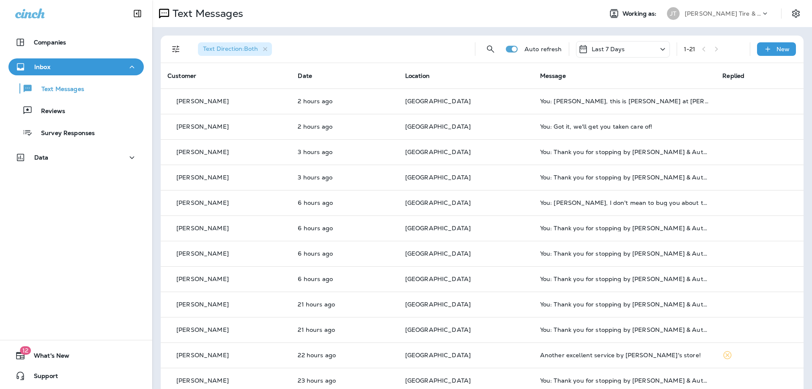 Image resolution: width=812 pixels, height=389 pixels. What do you see at coordinates (344, 304) in the screenshot?
I see `p: Aug 11, 2025 04:41 PM` at bounding box center [344, 304].